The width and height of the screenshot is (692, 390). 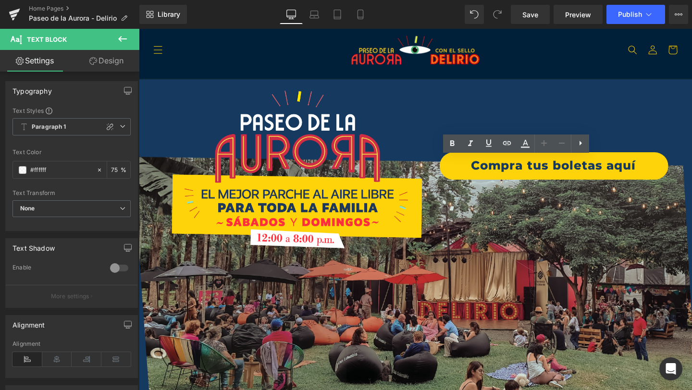 I want to click on a: paseodelaaurora, so click(x=291, y=23).